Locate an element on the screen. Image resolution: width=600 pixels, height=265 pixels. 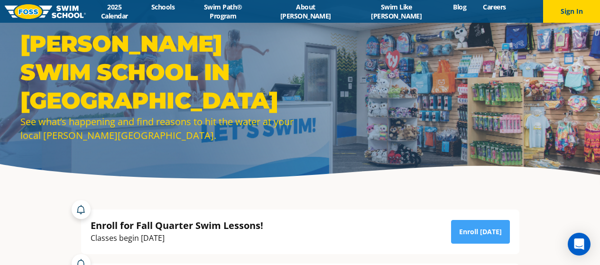
a: Swim Path® Program is located at coordinates (223, 11).